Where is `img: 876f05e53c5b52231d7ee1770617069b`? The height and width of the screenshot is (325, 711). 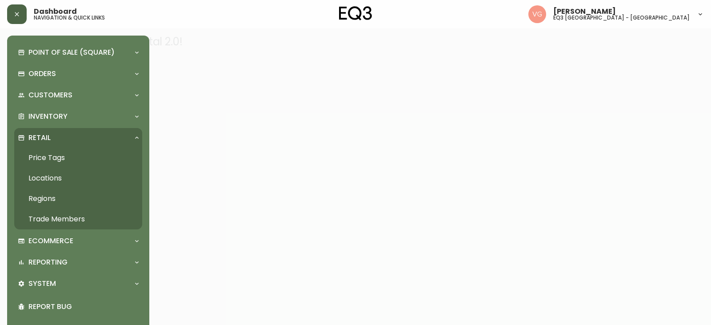
img: 876f05e53c5b52231d7ee1770617069b is located at coordinates (537, 14).